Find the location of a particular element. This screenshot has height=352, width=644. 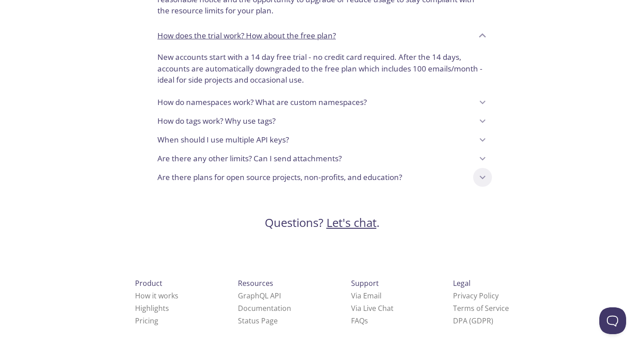

a: GraphQL API is located at coordinates (259, 296).